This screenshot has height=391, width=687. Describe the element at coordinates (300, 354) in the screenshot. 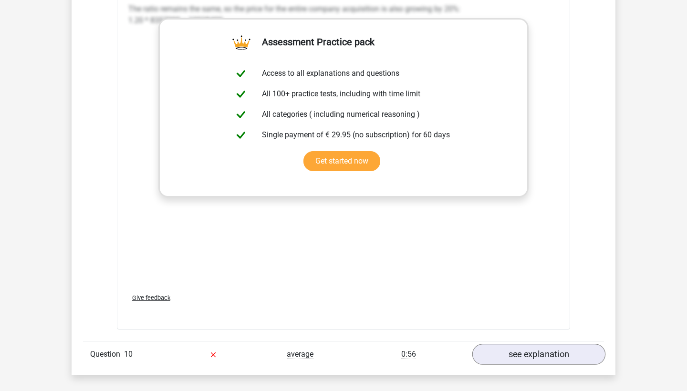

I see `span: average` at that location.